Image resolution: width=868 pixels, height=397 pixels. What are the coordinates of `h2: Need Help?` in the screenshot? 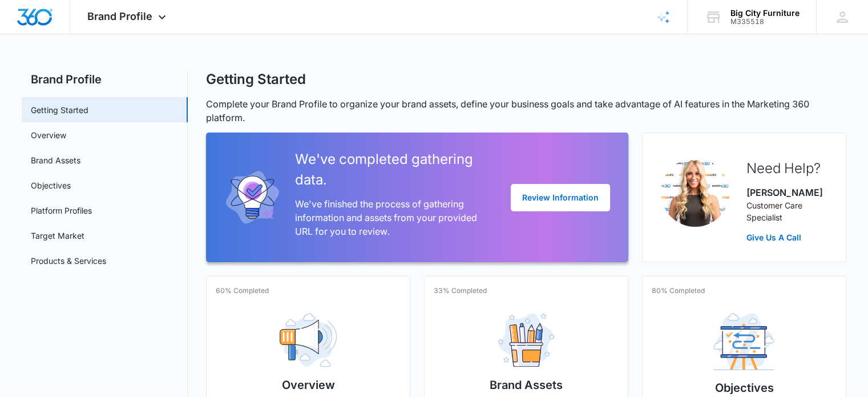 It's located at (787, 169).